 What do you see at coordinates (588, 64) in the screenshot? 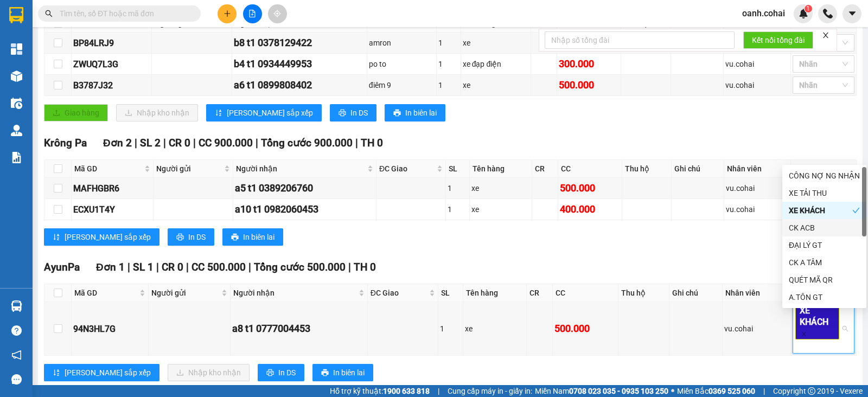
I see `div: 300.000` at bounding box center [588, 64].